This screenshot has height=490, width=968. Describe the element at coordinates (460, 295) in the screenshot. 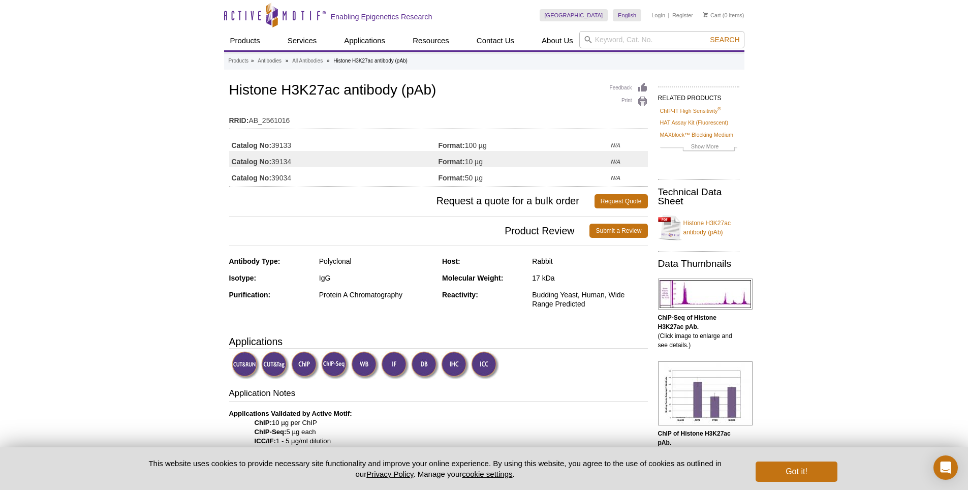

I see `strong: Reactivity:` at that location.